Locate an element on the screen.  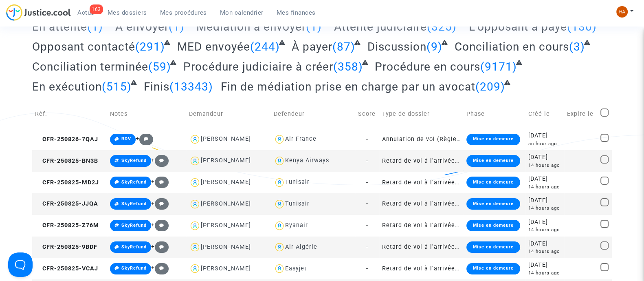
td: Notes is located at coordinates (147, 113).